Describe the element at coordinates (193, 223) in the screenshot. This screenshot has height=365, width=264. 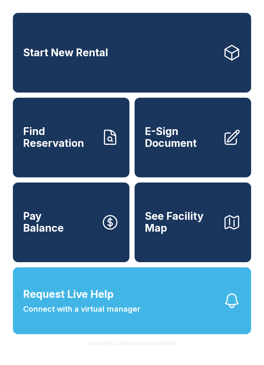
I see `button: See Facility Map` at that location.